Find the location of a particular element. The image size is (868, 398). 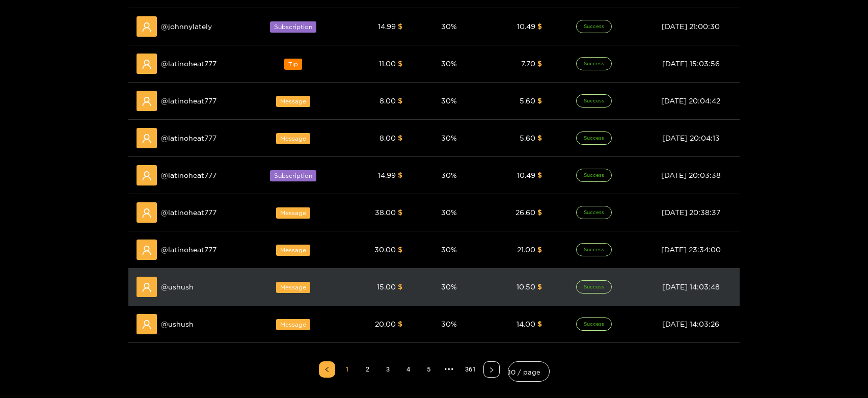

li: 4 is located at coordinates (408, 369).